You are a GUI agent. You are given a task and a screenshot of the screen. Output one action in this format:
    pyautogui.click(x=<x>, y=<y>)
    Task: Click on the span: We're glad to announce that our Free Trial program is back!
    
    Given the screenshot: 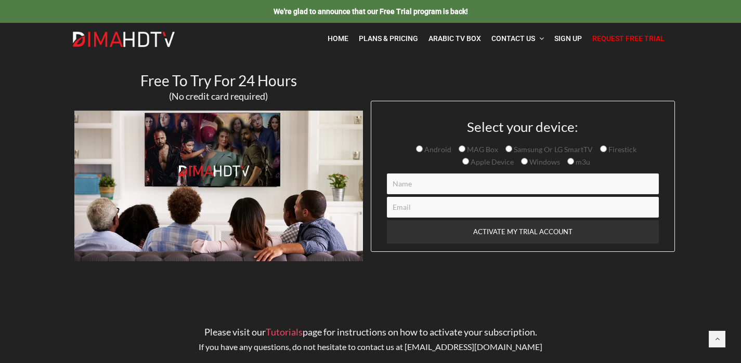 What is the action you would take?
    pyautogui.click(x=371, y=11)
    